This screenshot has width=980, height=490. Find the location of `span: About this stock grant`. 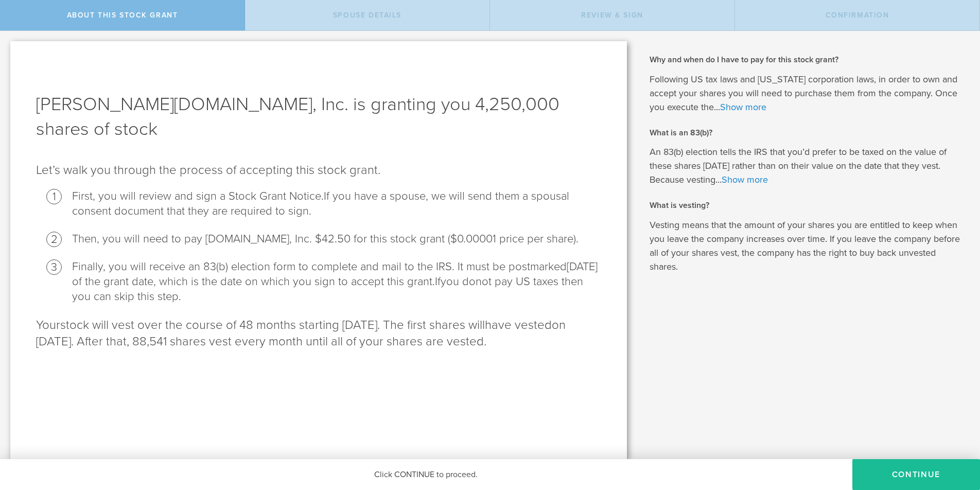

span: About this stock grant is located at coordinates (123, 15).